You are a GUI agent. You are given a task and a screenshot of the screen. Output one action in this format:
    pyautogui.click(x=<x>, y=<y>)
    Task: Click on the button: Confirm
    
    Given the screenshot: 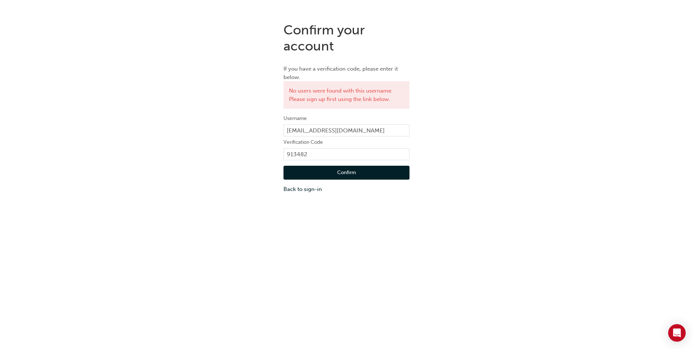 What is the action you would take?
    pyautogui.click(x=347, y=173)
    